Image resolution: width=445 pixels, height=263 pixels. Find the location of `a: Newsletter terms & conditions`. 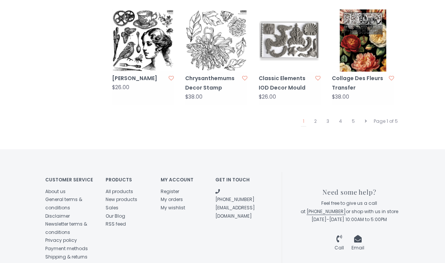

a: Newsletter terms & conditions is located at coordinates (66, 228).